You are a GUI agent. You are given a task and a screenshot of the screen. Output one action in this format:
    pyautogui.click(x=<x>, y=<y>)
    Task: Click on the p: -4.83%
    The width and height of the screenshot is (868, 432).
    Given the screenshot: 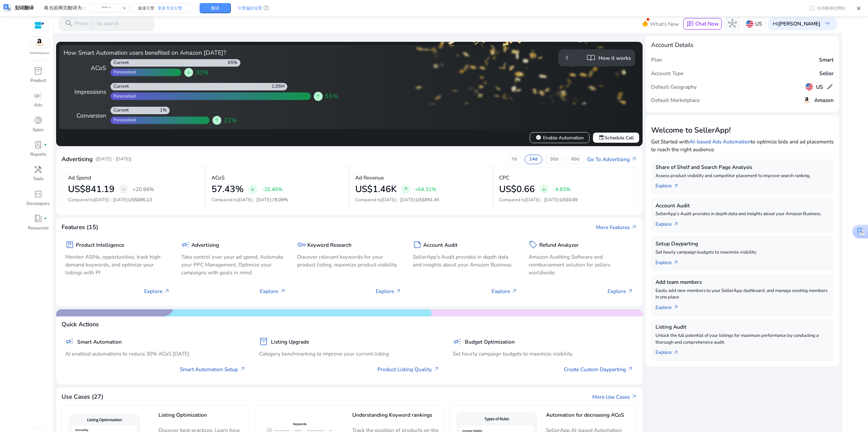 What is the action you would take?
    pyautogui.click(x=561, y=189)
    